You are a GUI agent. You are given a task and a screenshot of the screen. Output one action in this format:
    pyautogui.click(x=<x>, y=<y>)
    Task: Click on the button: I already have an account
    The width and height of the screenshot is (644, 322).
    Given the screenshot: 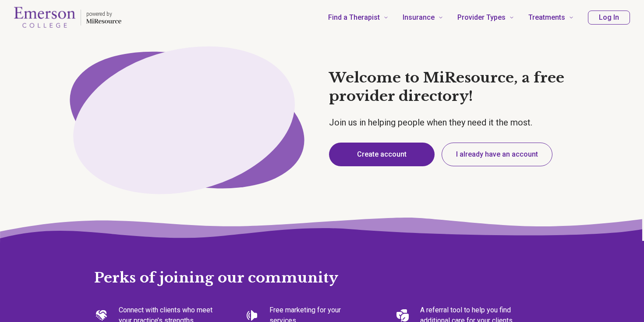 What is the action you would take?
    pyautogui.click(x=497, y=154)
    